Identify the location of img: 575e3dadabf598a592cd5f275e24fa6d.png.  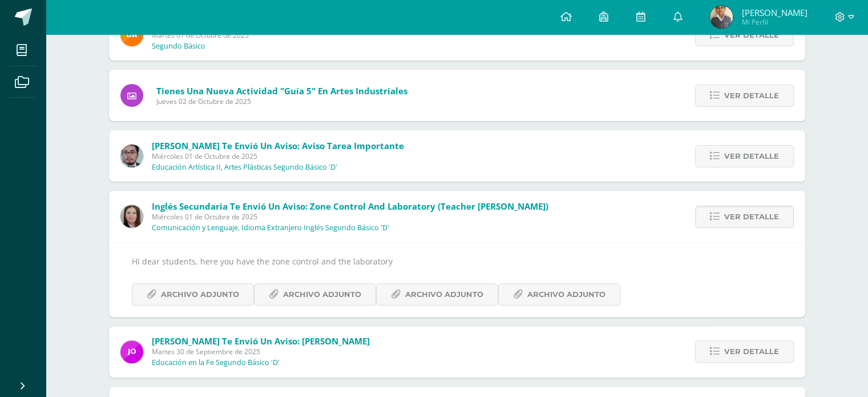
(721, 17).